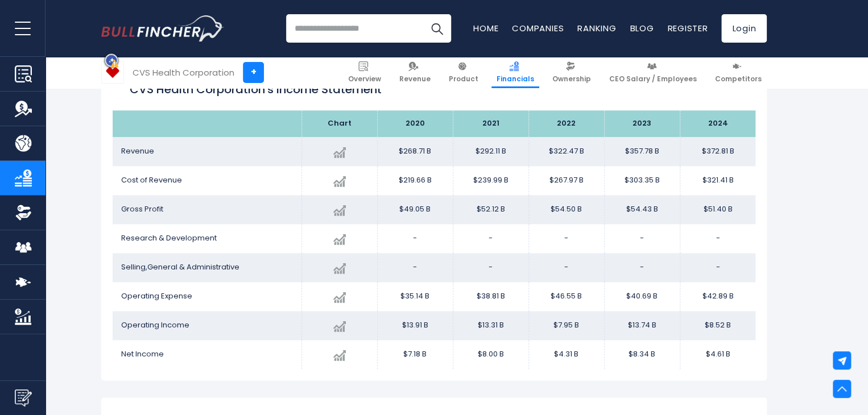 This screenshot has height=415, width=868. I want to click on td: $267.97 B, so click(566, 181).